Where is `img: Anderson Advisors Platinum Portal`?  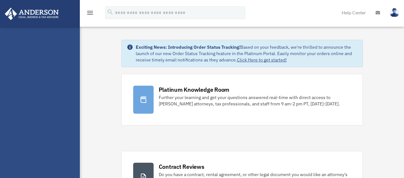
img: Anderson Advisors Platinum Portal is located at coordinates (32, 14).